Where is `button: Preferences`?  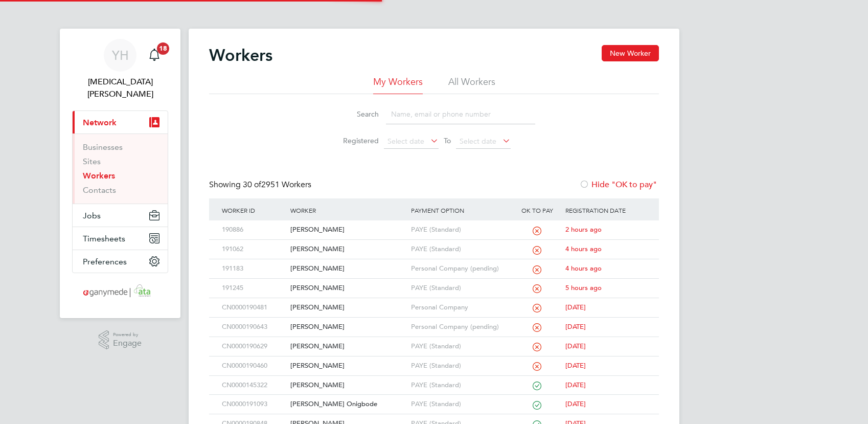
button: Preferences is located at coordinates (120, 261).